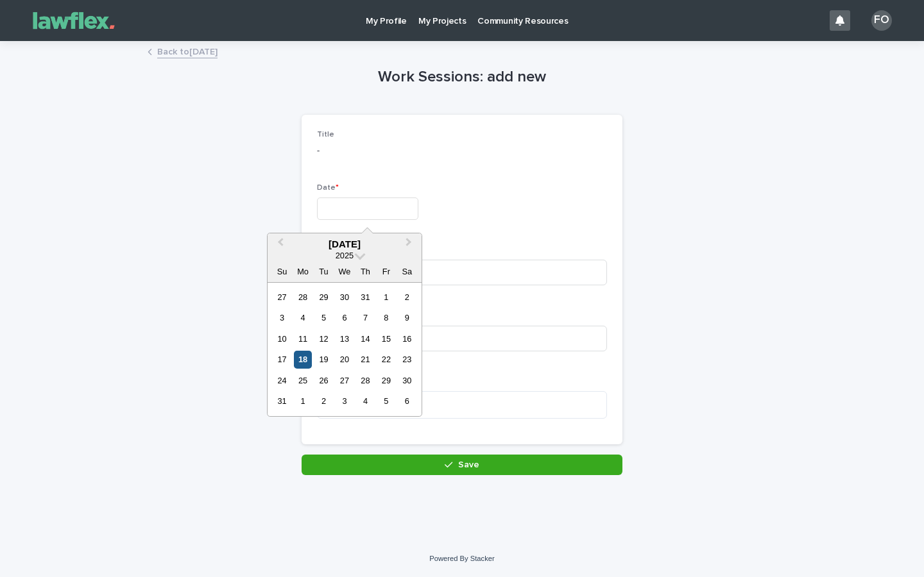  Describe the element at coordinates (282, 317) in the screenshot. I see `div: Choose Sunday, August 3rd, 2025` at that location.